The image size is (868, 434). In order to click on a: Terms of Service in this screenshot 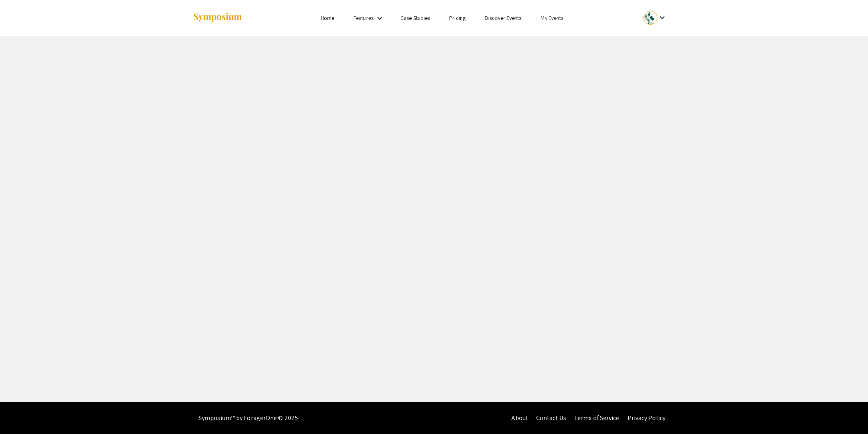, I will do `click(597, 418)`.